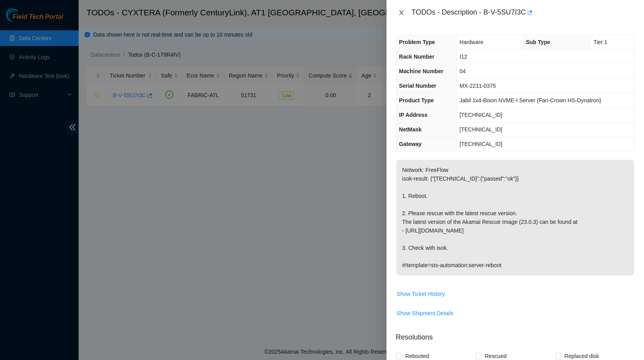  I want to click on span: NetMask, so click(411, 130).